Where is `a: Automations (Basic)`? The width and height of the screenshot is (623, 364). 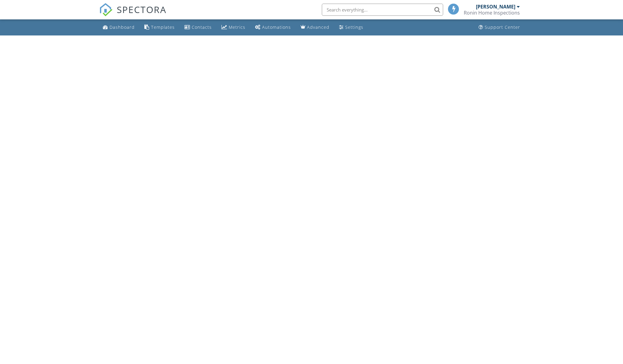
a: Automations (Basic) is located at coordinates (273, 27).